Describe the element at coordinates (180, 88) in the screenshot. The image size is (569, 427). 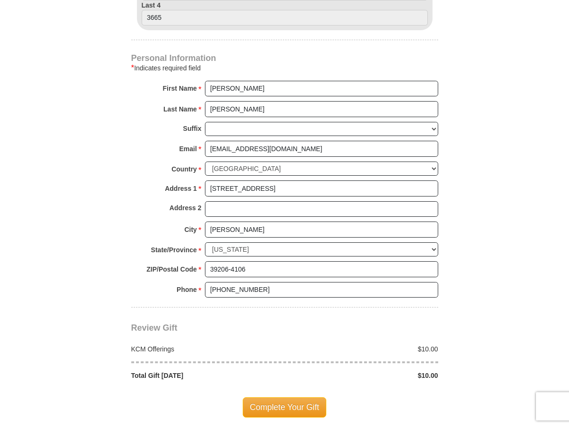
I see `strong: First Name` at that location.